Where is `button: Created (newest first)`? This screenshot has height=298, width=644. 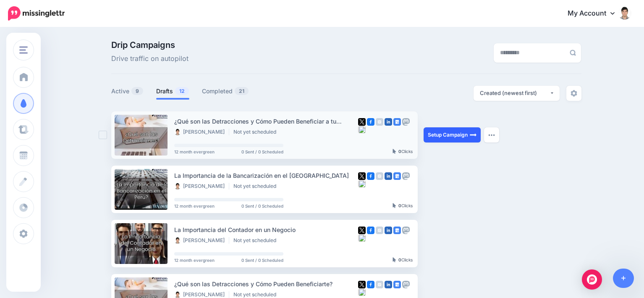 button: Created (newest first) is located at coordinates (516, 93).